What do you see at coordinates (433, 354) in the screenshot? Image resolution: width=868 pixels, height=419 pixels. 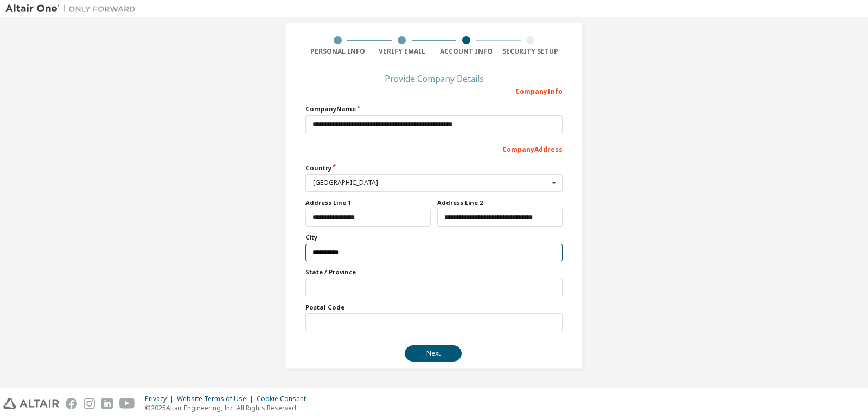 I see `button: Next` at bounding box center [433, 354].